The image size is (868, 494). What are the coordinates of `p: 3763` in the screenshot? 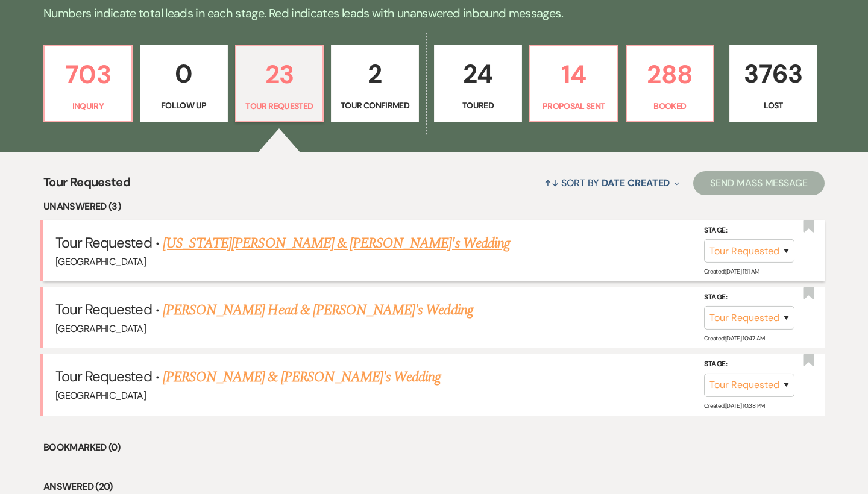 It's located at (773, 73).